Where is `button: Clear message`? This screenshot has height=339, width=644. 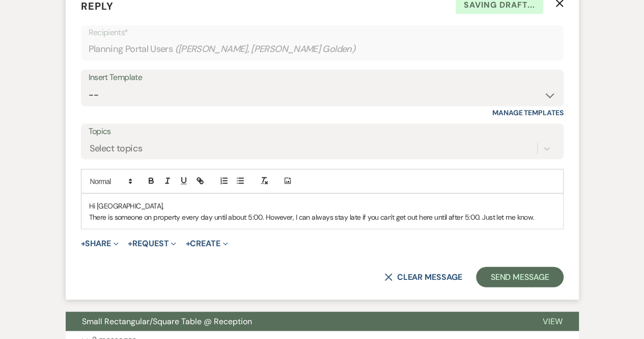 button: Clear message is located at coordinates (423, 277).